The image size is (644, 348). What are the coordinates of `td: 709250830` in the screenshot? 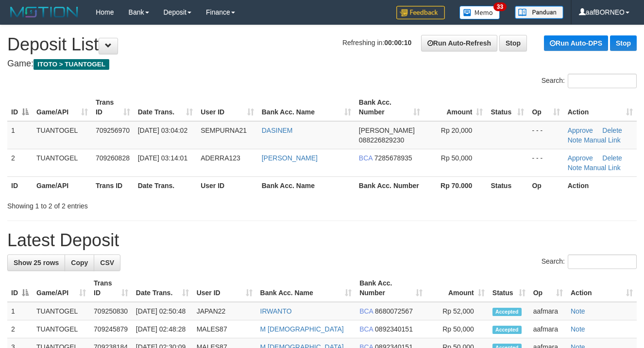 It's located at (111, 311).